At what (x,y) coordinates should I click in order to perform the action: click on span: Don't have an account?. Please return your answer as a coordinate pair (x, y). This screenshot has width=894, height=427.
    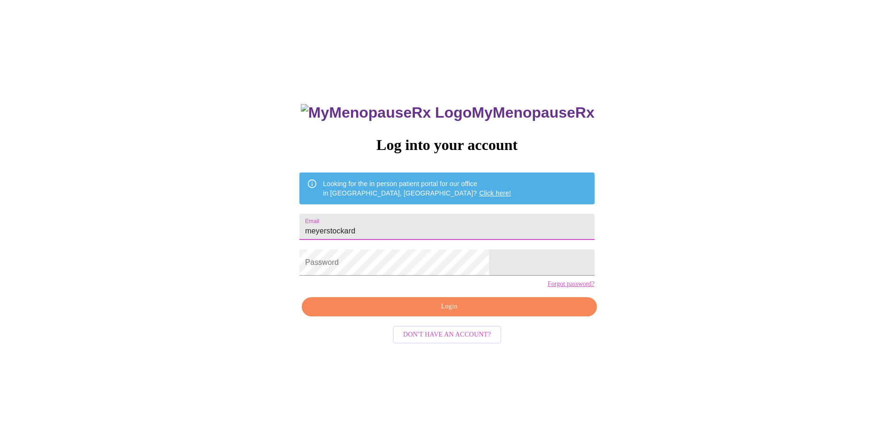
    Looking at the image, I should click on (447, 335).